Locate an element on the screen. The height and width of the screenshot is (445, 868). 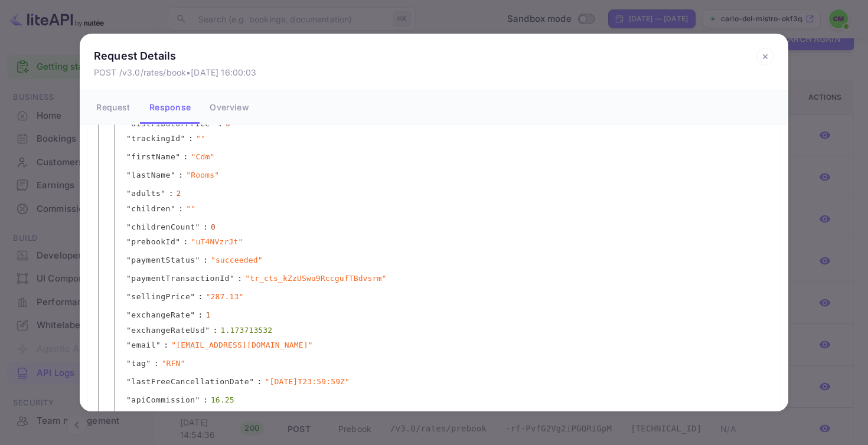
div: 2 is located at coordinates (179, 194).